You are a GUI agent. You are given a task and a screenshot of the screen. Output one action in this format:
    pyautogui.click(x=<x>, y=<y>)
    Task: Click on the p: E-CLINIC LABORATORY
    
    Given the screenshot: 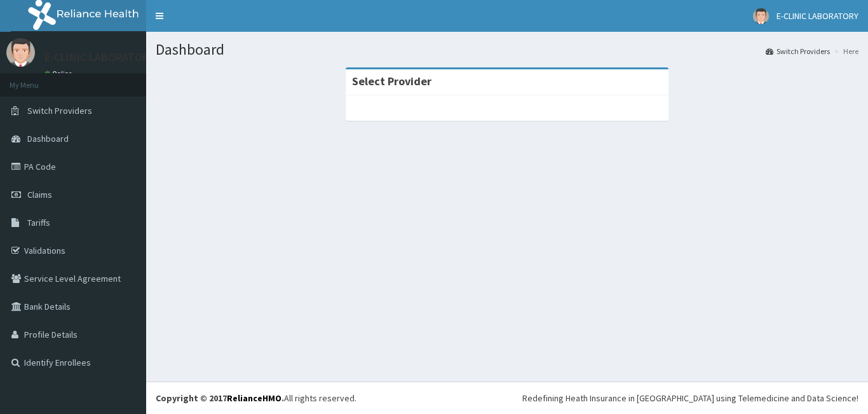 What is the action you would take?
    pyautogui.click(x=99, y=57)
    